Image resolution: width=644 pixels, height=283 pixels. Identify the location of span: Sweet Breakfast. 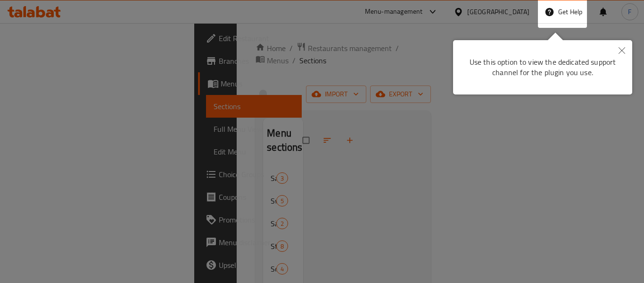
(274, 201).